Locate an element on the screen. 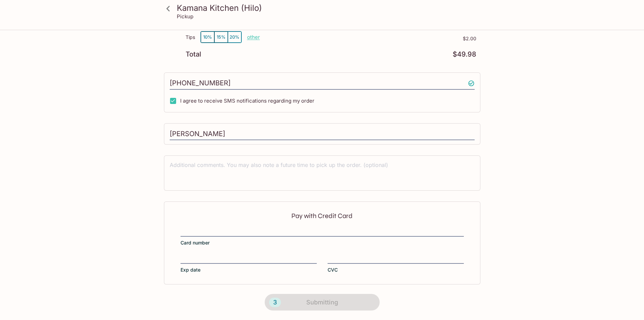 The width and height of the screenshot is (644, 320). span: CVC is located at coordinates (333, 270).